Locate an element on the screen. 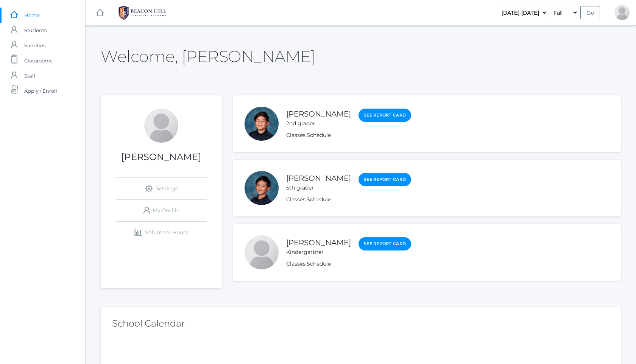 Image resolution: width=636 pixels, height=364 pixels. a: My Profile is located at coordinates (161, 210).